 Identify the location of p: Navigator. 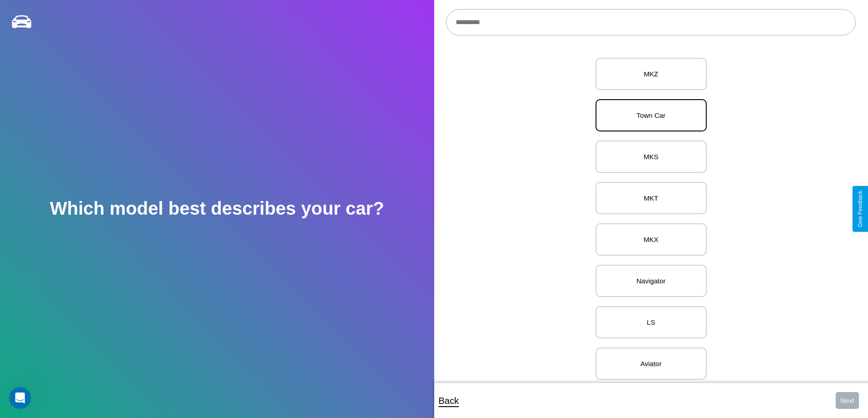
(651, 281).